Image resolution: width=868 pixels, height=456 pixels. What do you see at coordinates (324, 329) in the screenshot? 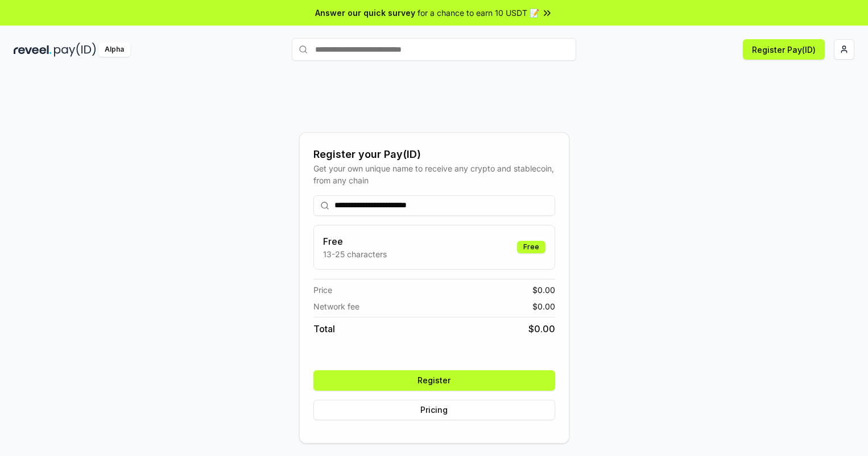
I see `span: Total` at bounding box center [324, 329].